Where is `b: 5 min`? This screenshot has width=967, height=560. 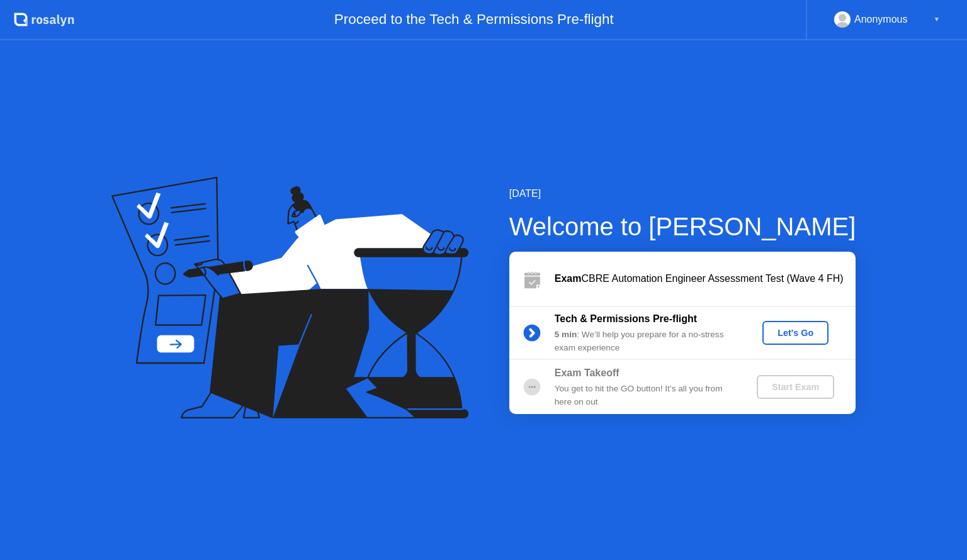 b: 5 min is located at coordinates (566, 334).